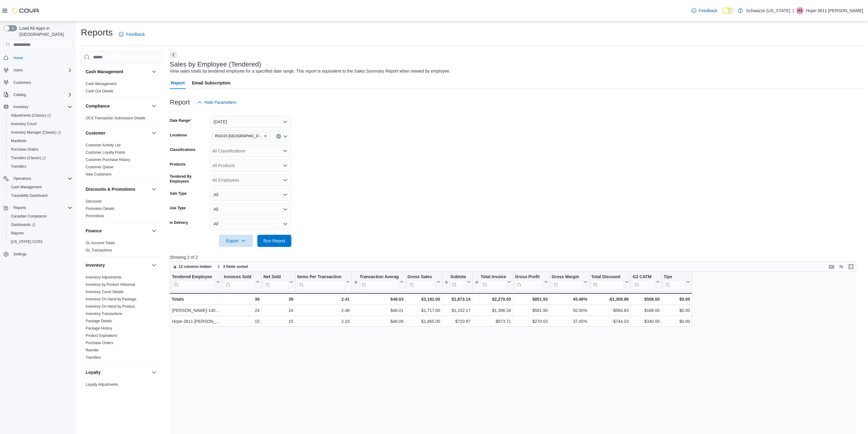  What do you see at coordinates (100, 208) in the screenshot?
I see `a: Promotion Details` at bounding box center [100, 208].